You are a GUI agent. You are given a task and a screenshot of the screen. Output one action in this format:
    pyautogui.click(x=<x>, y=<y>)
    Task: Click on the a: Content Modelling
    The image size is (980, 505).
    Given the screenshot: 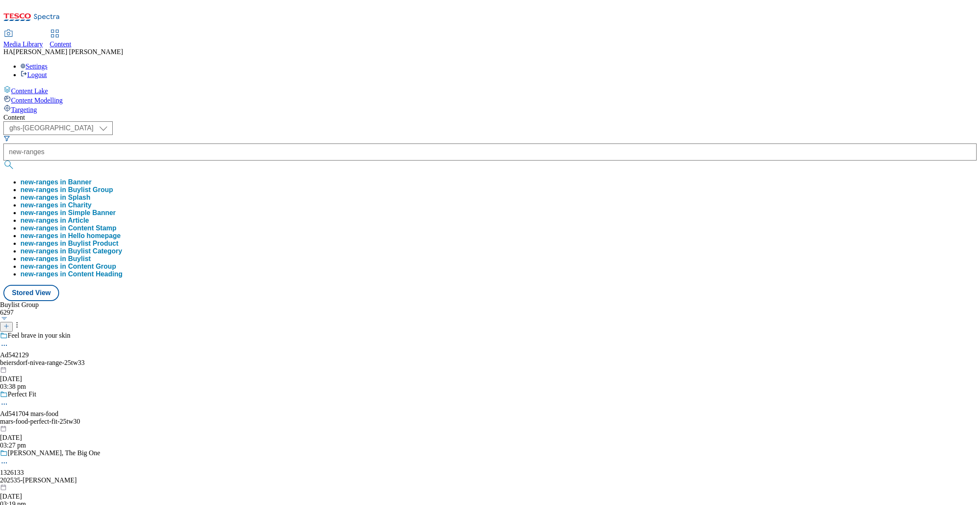 What is the action you would take?
    pyautogui.click(x=490, y=100)
    